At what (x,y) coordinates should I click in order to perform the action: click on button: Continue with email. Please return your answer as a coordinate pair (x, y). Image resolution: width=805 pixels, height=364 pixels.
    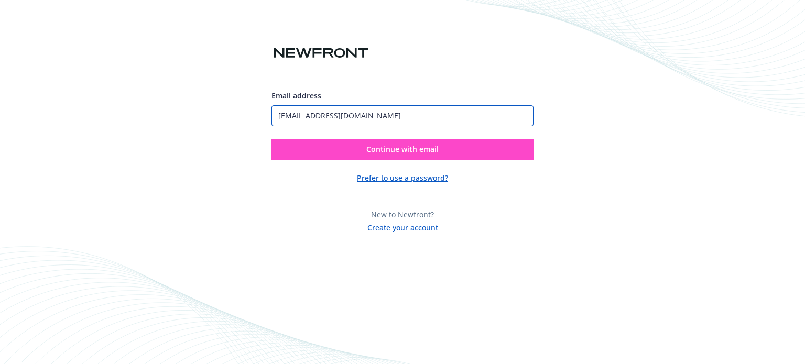
    Looking at the image, I should click on (402, 149).